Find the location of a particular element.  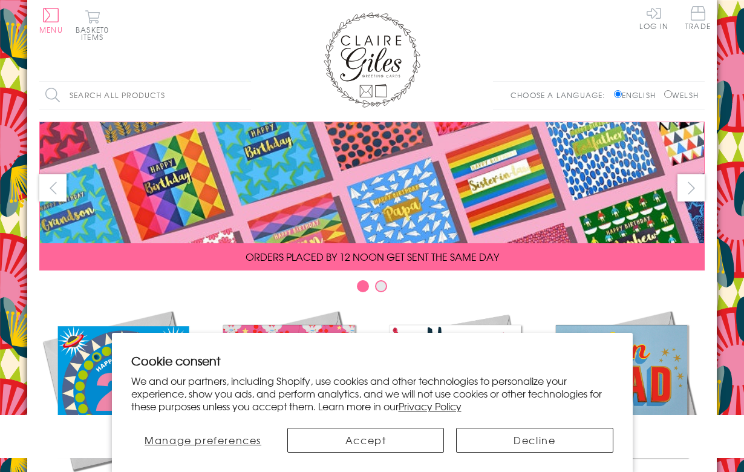

span: Manage preferences is located at coordinates (203, 440).